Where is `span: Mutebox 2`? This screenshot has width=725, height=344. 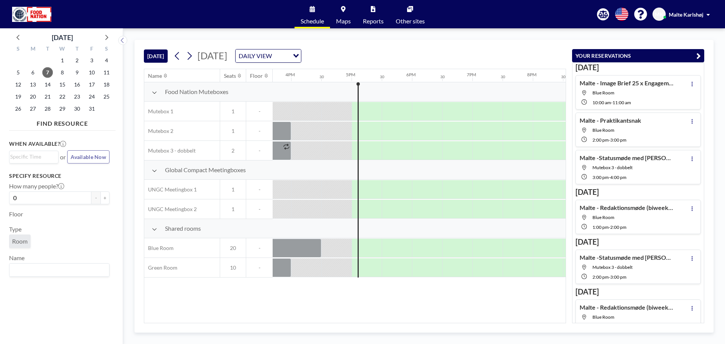
span: Mutebox 2 is located at coordinates (159, 131).